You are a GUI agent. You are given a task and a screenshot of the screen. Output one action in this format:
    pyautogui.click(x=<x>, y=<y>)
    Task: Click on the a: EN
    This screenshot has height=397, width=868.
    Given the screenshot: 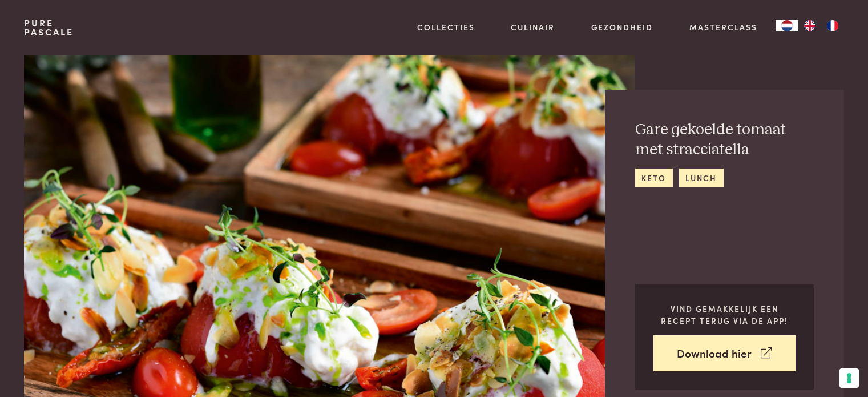 What is the action you would take?
    pyautogui.click(x=810, y=26)
    